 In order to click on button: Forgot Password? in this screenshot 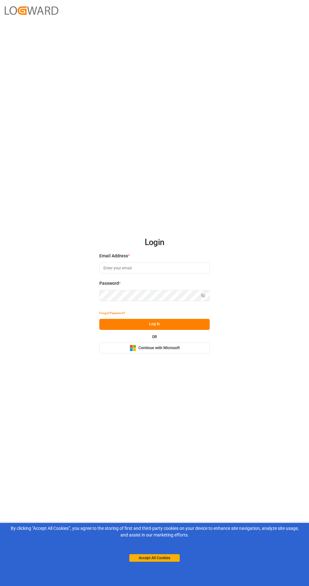, I will do `click(112, 313)`.